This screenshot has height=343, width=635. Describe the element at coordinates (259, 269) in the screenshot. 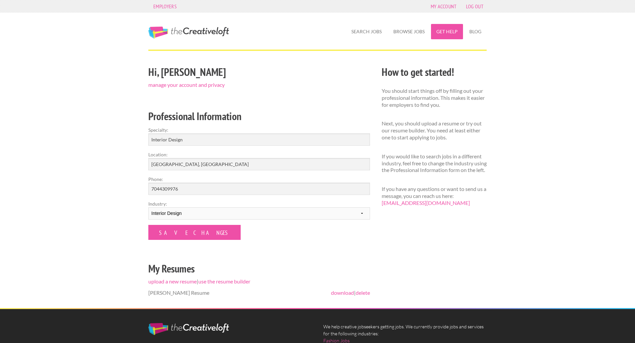

I see `h2: My Resumes` at that location.